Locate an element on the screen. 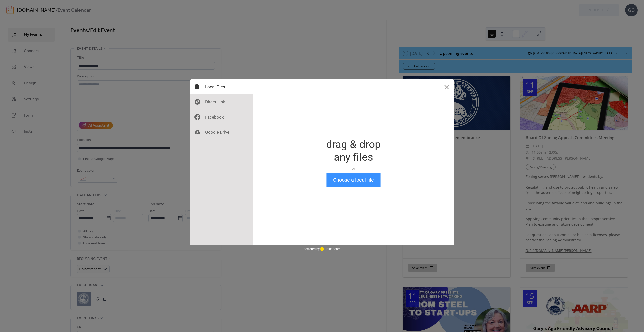 The width and height of the screenshot is (644, 332). button: Choose a local file is located at coordinates (354, 180).